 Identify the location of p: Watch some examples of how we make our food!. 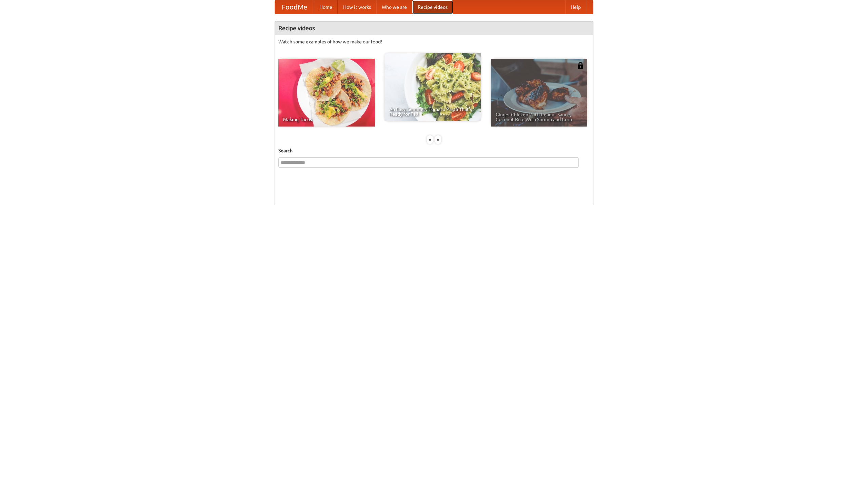
(434, 42).